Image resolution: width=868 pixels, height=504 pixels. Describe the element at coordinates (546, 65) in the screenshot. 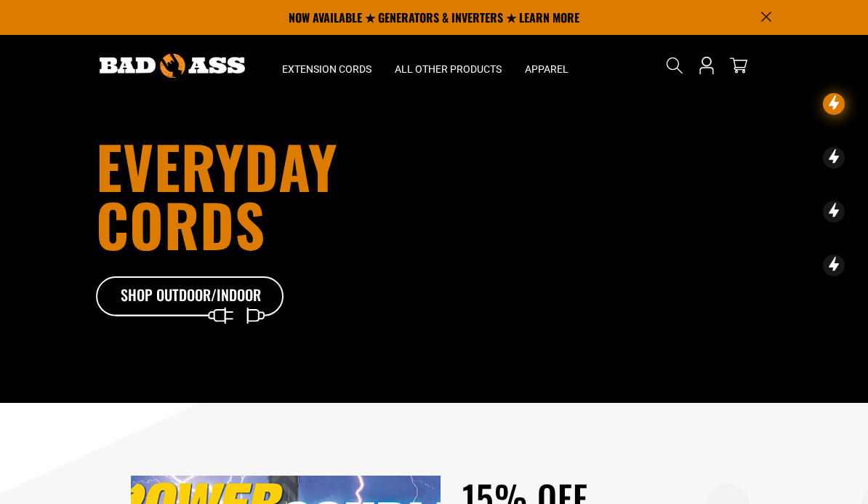

I see `summary: Apparel` at that location.